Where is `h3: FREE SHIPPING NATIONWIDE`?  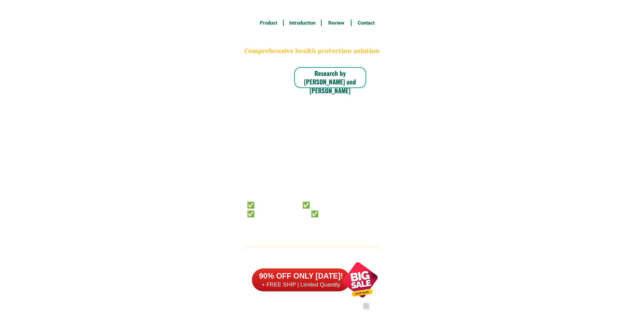
h3: FREE SHIPPING NATIONWIDE is located at coordinates (312, 9).